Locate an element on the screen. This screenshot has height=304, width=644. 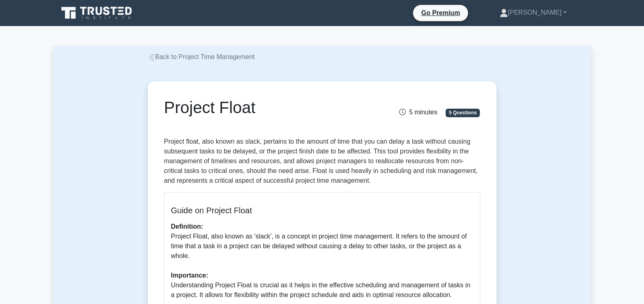
span: 5 minutes is located at coordinates (418, 112).